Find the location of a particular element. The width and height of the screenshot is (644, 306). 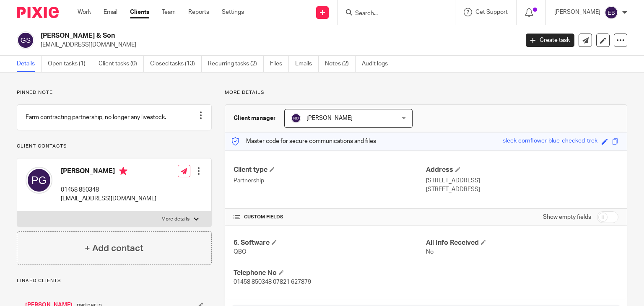

i: Primary is located at coordinates (123, 171).